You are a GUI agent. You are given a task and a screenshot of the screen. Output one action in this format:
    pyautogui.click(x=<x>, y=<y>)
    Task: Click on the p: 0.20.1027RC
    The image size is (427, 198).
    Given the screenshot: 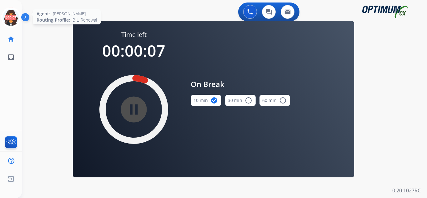 What is the action you would take?
    pyautogui.click(x=407, y=190)
    